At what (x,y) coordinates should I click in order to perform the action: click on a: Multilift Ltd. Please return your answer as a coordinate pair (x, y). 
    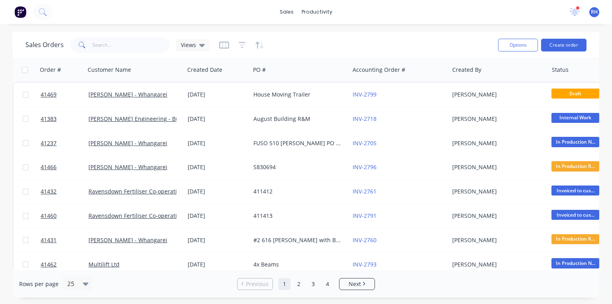
    Looking at the image, I should click on (104, 264).